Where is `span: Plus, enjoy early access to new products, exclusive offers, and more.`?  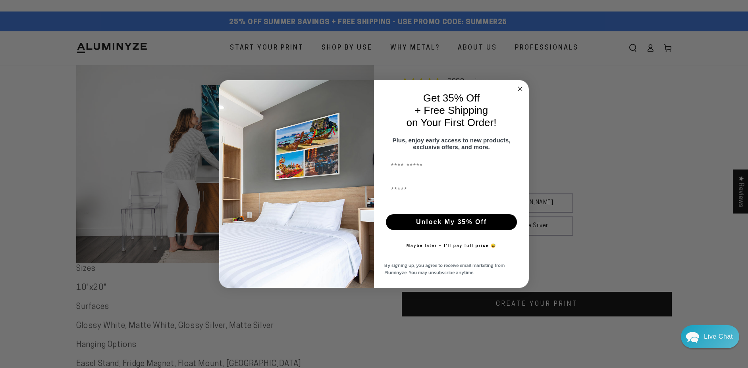 span: Plus, enjoy early access to new products, exclusive offers, and more. is located at coordinates (451, 144).